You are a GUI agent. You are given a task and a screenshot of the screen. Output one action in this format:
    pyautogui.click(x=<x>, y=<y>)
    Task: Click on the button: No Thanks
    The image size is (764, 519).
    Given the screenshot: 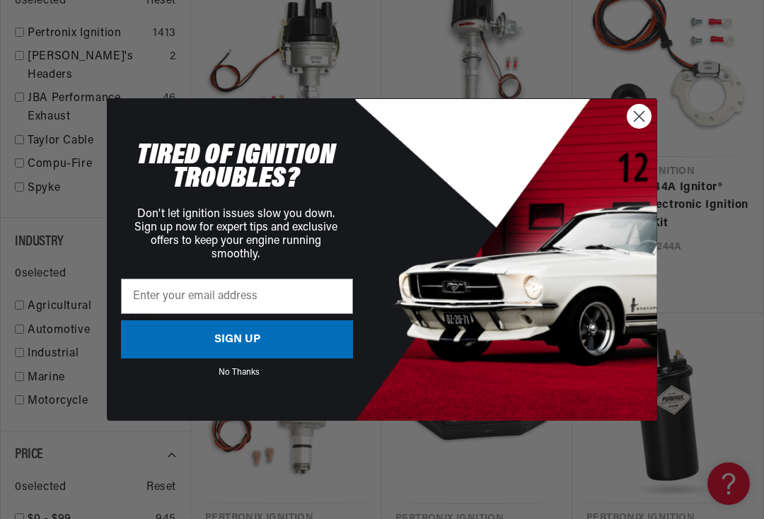 What is the action you would take?
    pyautogui.click(x=239, y=371)
    